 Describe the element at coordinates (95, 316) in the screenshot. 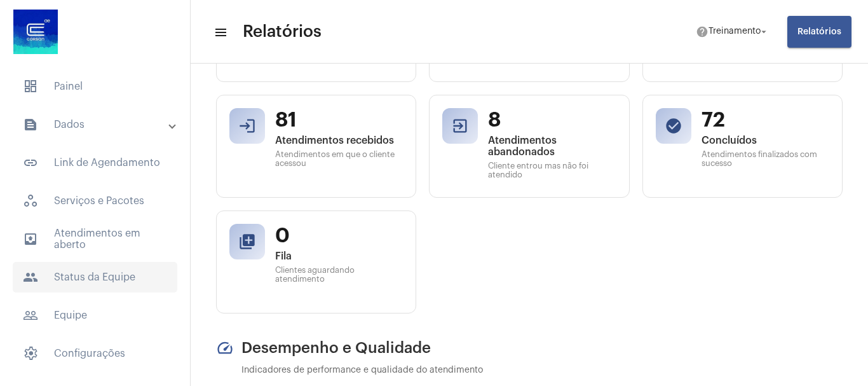

I see `span: Equipe` at that location.